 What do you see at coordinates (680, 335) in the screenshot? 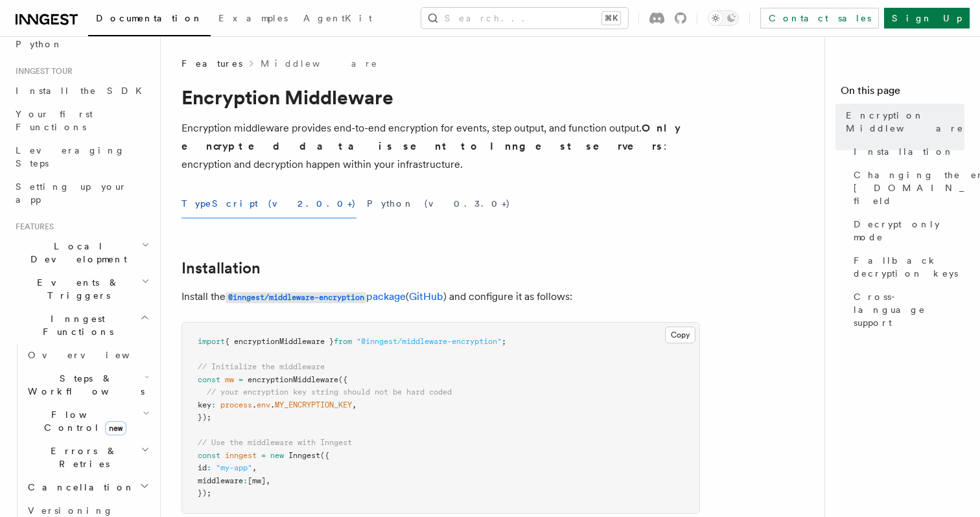
I see `button: Copy` at bounding box center [680, 335].